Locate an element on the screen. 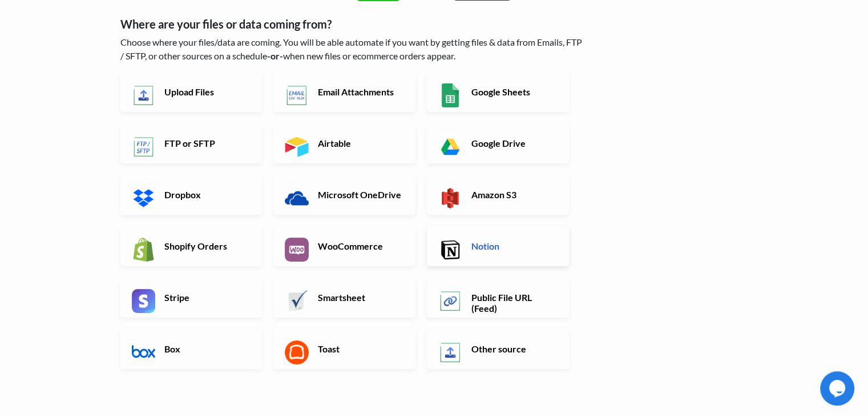 Image resolution: width=868 pixels, height=417 pixels. h6: FTP or SFTP is located at coordinates (206, 143).